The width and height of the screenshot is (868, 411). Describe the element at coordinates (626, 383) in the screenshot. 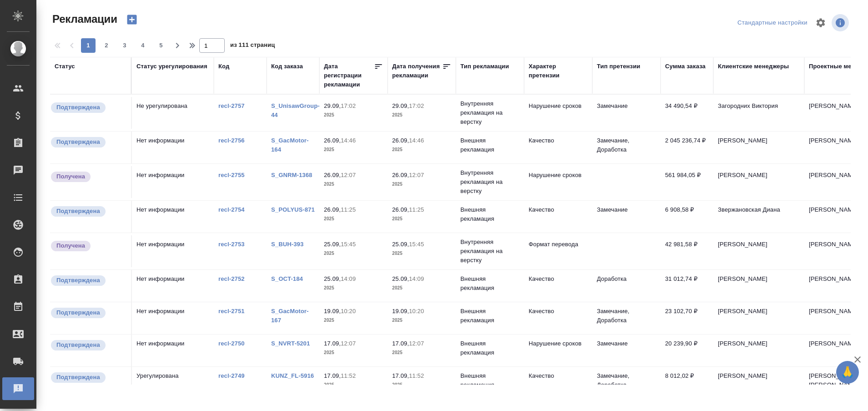

I see `td: Замечание, Доработка` at that location.